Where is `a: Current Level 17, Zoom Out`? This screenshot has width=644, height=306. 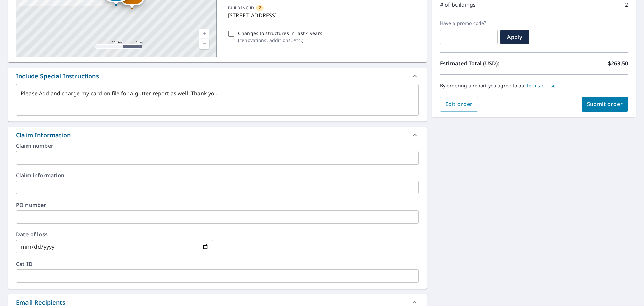 a: Current Level 17, Zoom Out is located at coordinates (204, 44).